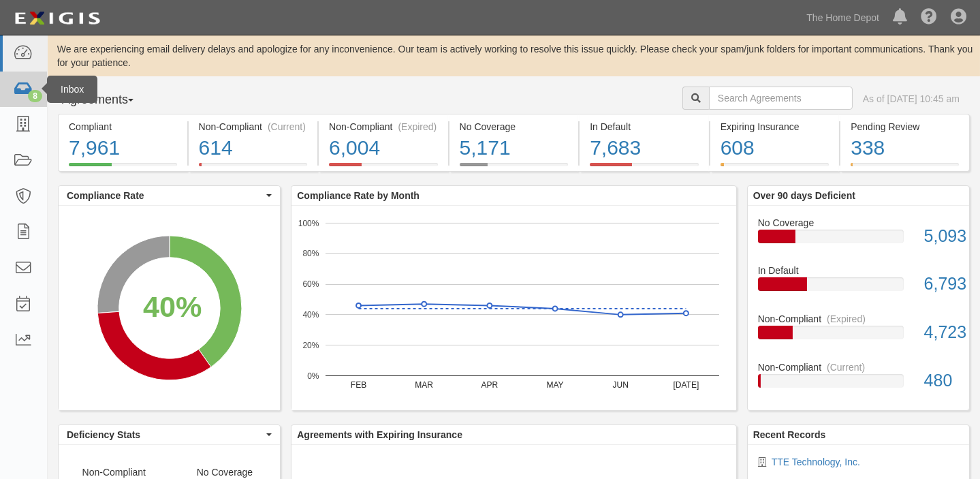 Image resolution: width=980 pixels, height=479 pixels. Describe the element at coordinates (775, 148) in the screenshot. I see `div: 608` at that location.